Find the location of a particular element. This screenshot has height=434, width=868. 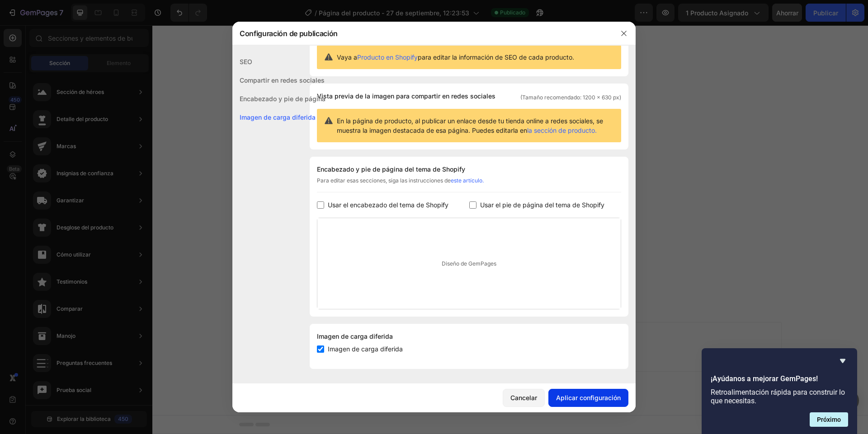

font: En la página de producto, al publicar un enlace desde tu tienda online a redes sociales, se muest... is located at coordinates (469, 126).